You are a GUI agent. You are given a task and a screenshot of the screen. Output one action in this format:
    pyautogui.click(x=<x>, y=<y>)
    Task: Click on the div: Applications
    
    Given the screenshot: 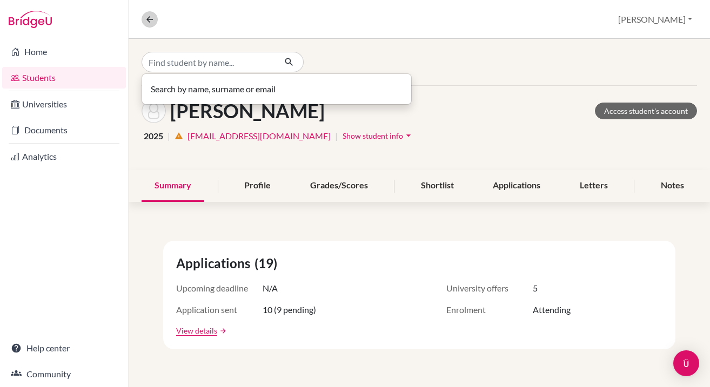 What is the action you would take?
    pyautogui.click(x=517, y=186)
    